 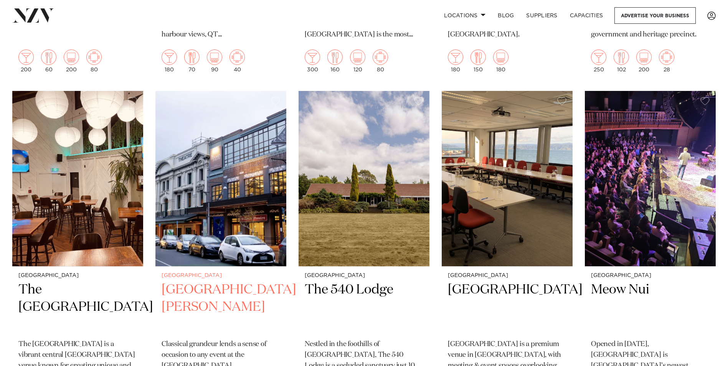 What do you see at coordinates (335, 61) in the screenshot?
I see `div: 160` at bounding box center [335, 61].